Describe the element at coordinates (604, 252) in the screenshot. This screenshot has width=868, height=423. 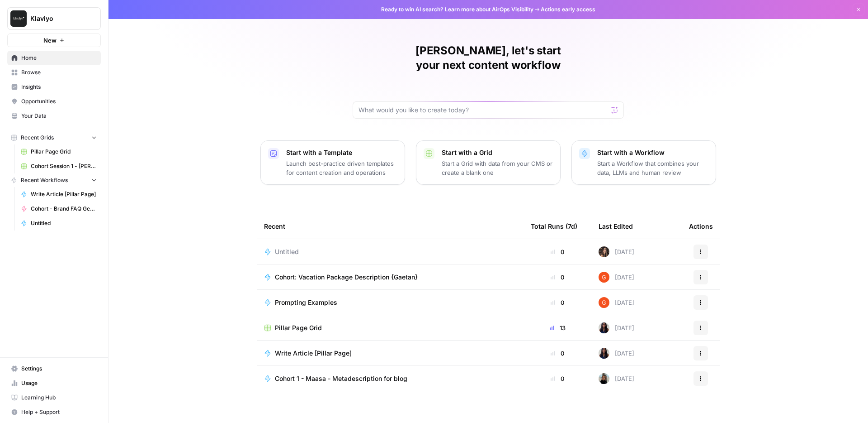
I see `img: vqsat62t33ck24eq3wa2nivgb46o` at that location.